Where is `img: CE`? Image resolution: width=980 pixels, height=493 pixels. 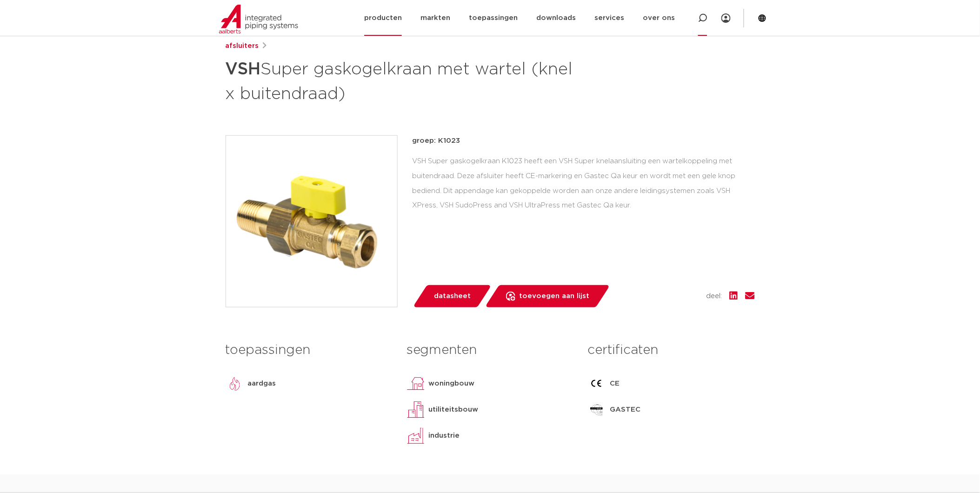
img: CE is located at coordinates (597, 383).